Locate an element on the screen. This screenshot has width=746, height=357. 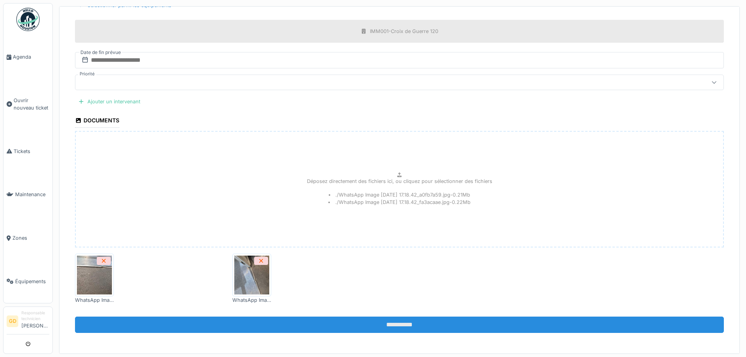
a: Maintenance is located at coordinates (28, 195).